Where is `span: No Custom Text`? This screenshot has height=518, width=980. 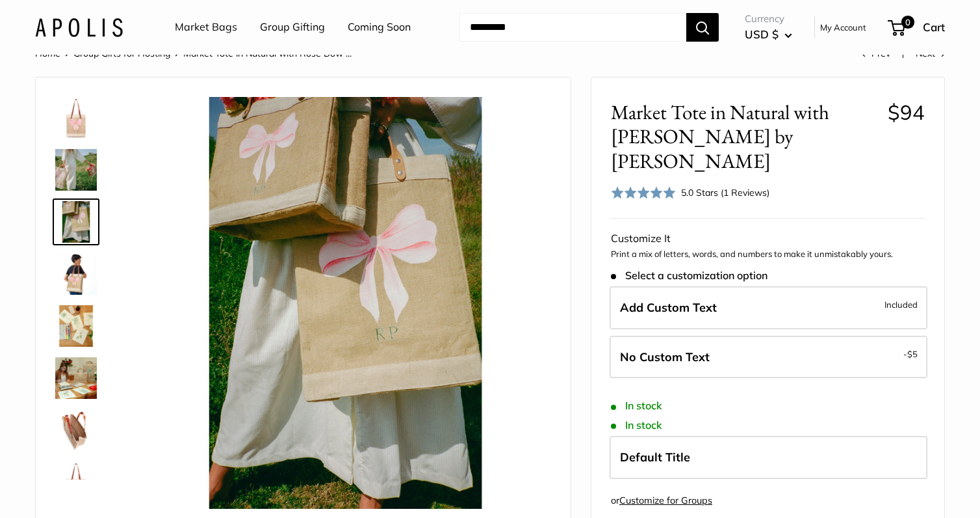 span: No Custom Text is located at coordinates (665, 356).